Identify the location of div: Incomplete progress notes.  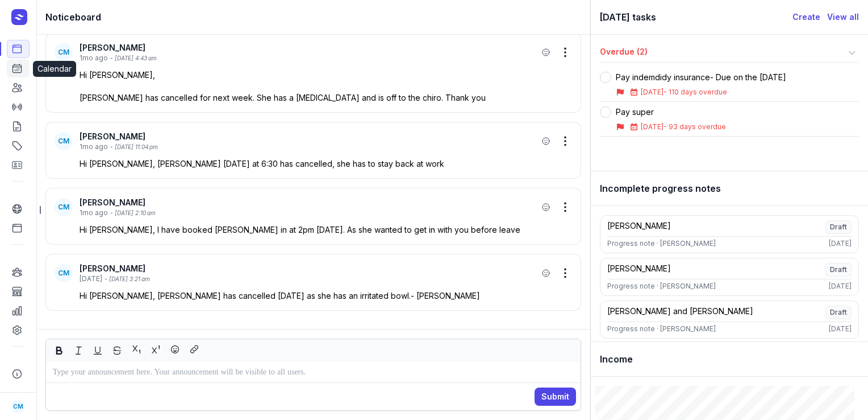
(730, 188).